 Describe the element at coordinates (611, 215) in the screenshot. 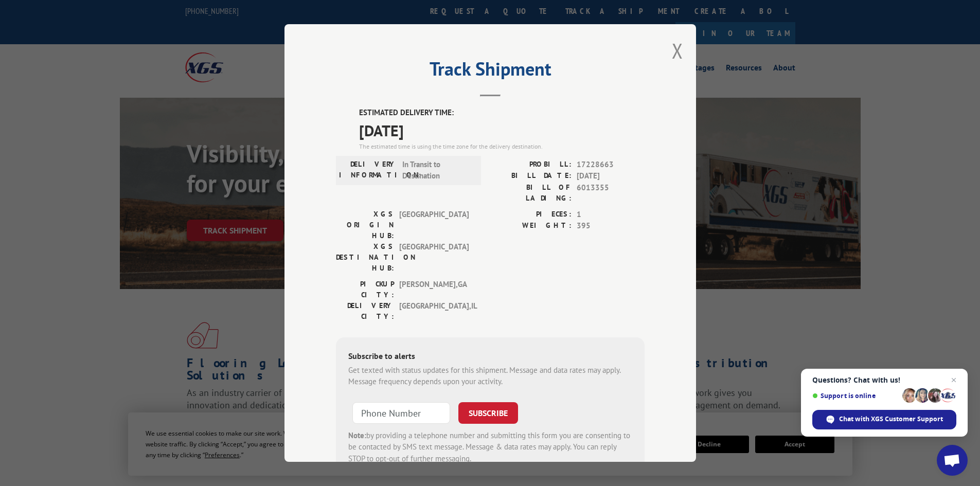

I see `span: 1` at that location.